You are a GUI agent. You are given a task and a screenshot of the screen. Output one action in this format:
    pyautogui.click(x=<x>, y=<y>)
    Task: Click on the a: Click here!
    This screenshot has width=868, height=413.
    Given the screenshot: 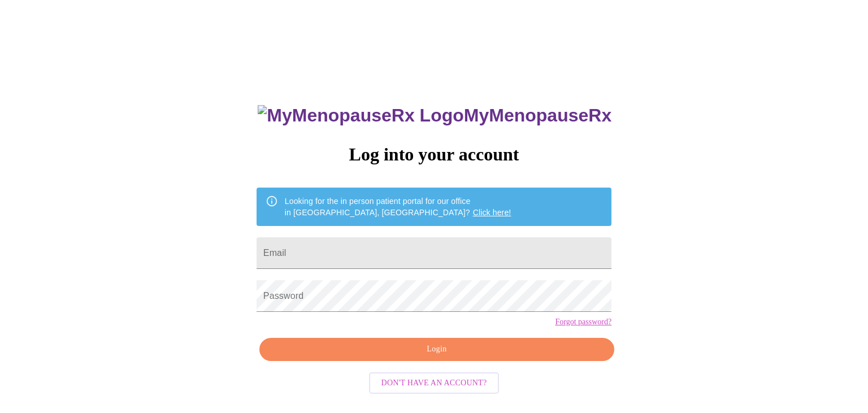 What is the action you would take?
    pyautogui.click(x=492, y=212)
    